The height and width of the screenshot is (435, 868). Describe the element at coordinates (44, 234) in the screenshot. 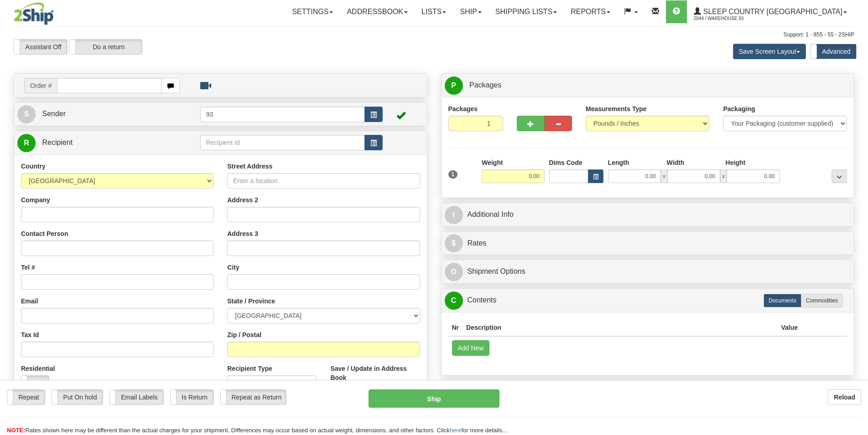

I see `label: Contact Person` at that location.